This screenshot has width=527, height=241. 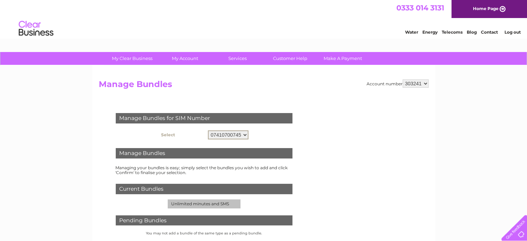 What do you see at coordinates (36, 28) in the screenshot?
I see `img: logo.png` at bounding box center [36, 28].